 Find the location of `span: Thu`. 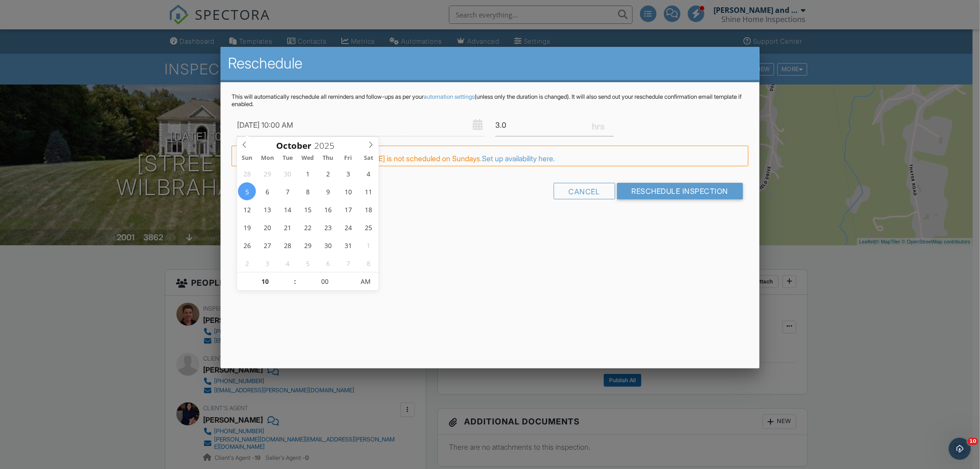

span: Thu is located at coordinates (328, 159).